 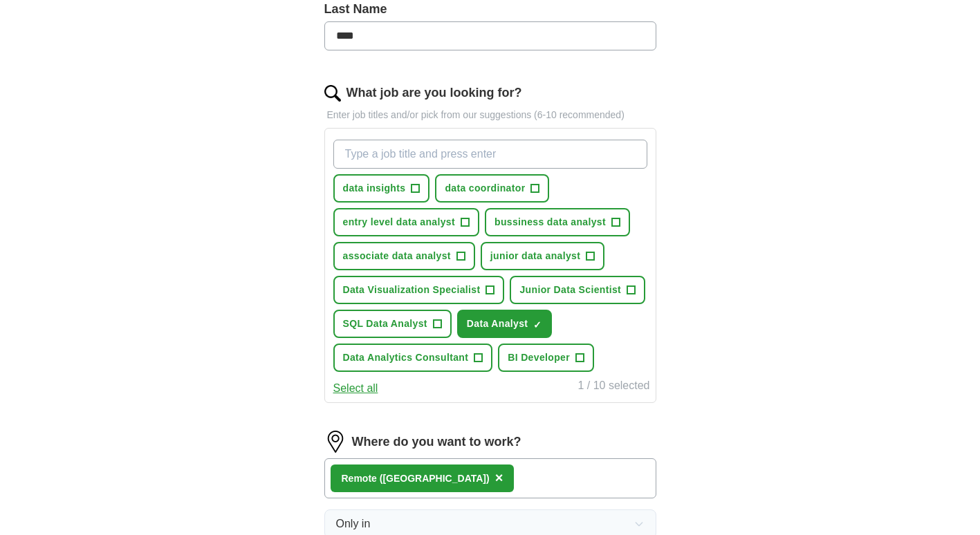 What do you see at coordinates (613, 387) in the screenshot?
I see `div: 1 / 10 selected` at bounding box center [613, 387].